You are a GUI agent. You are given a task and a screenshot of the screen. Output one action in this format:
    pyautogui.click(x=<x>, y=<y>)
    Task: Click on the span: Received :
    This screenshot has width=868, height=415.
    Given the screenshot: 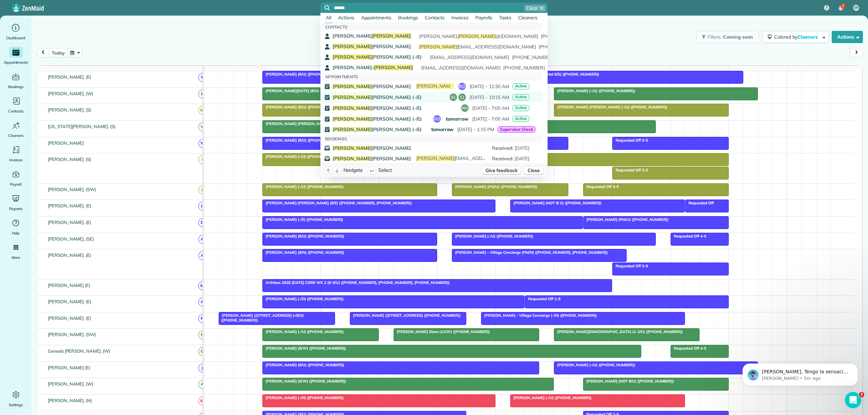 What is the action you would take?
    pyautogui.click(x=503, y=159)
    